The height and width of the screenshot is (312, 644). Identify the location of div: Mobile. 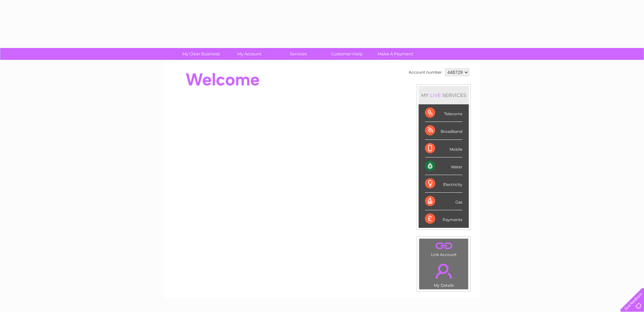
(444, 149).